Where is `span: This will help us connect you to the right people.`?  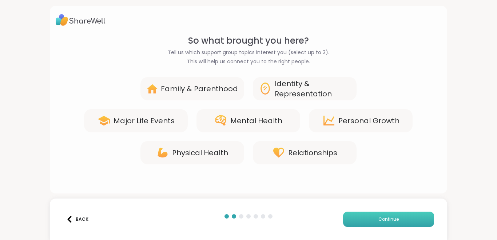
span: This will help us connect you to the right people. is located at coordinates (248, 61).